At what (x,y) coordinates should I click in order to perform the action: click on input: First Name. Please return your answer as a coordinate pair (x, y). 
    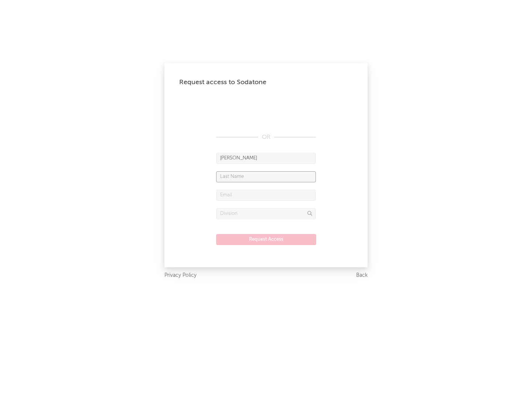
    Looking at the image, I should click on (266, 158).